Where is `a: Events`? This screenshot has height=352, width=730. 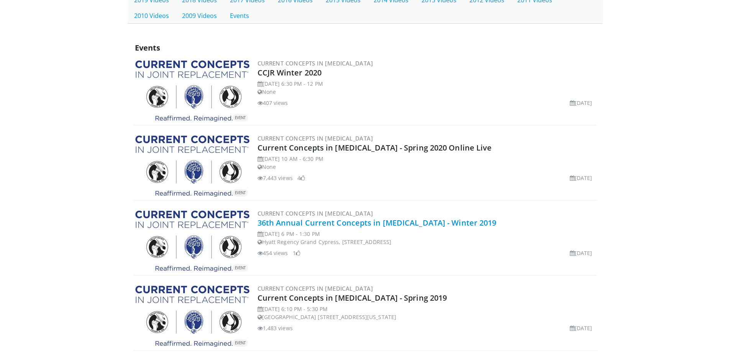 a: Events is located at coordinates (239, 16).